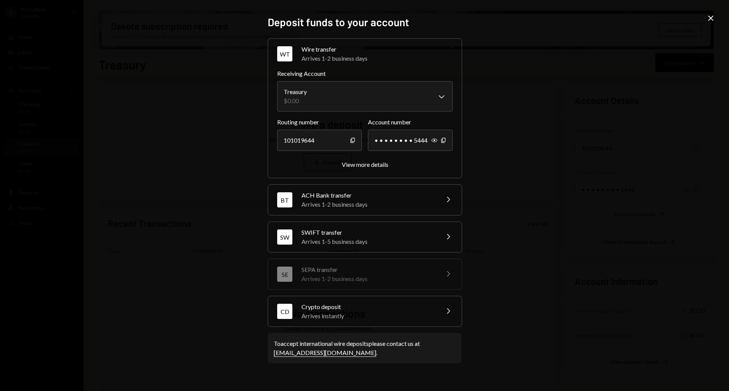 This screenshot has width=729, height=391. Describe the element at coordinates (368, 316) in the screenshot. I see `div: Arrives instantly` at that location.